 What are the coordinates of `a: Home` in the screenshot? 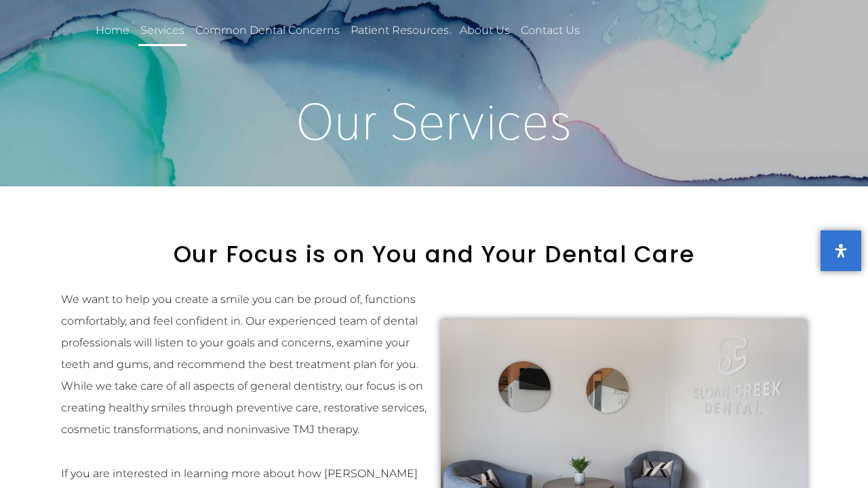 It's located at (112, 31).